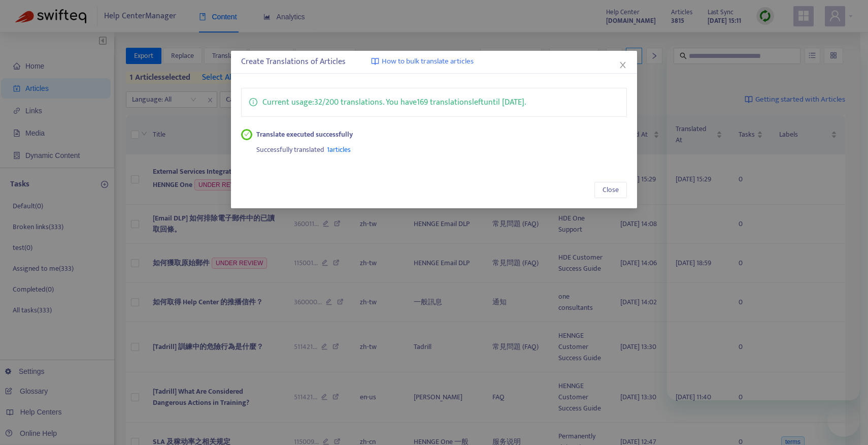 The image size is (868, 445). I want to click on span: 1 articles, so click(339, 149).